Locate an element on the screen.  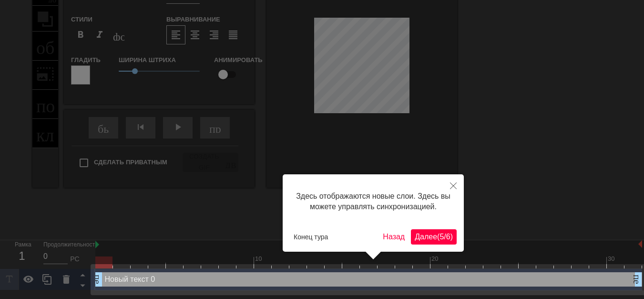
font: Назад is located at coordinates (394, 236).